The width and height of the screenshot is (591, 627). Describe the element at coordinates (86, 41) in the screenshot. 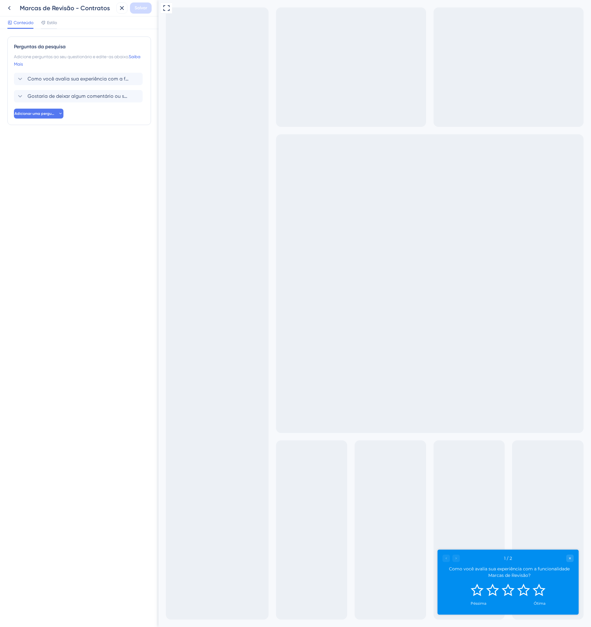

I see `div: Rate 4 star` at that location.